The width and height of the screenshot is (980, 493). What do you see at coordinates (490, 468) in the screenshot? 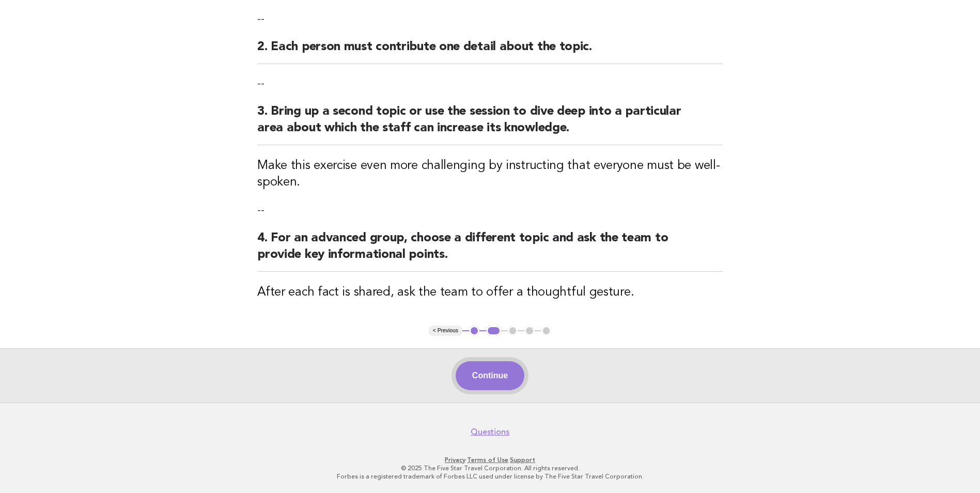
I see `p: © 2025 The Five Star Travel Corporation. All rights reserved.` at bounding box center [490, 468].